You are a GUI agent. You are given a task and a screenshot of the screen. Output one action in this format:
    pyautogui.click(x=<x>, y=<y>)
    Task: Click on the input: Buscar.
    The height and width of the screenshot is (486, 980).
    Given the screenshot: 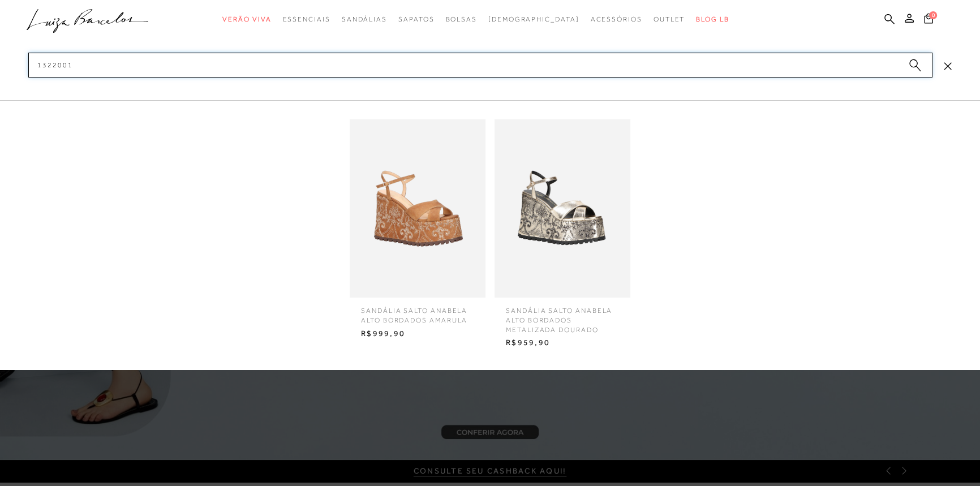 What is the action you would take?
    pyautogui.click(x=481, y=65)
    